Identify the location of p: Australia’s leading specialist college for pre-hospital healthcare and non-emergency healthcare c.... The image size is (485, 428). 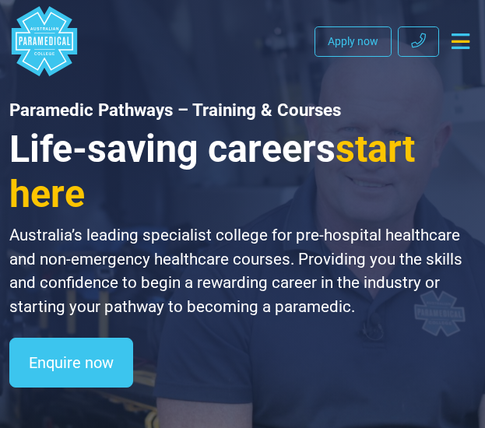
(242, 271).